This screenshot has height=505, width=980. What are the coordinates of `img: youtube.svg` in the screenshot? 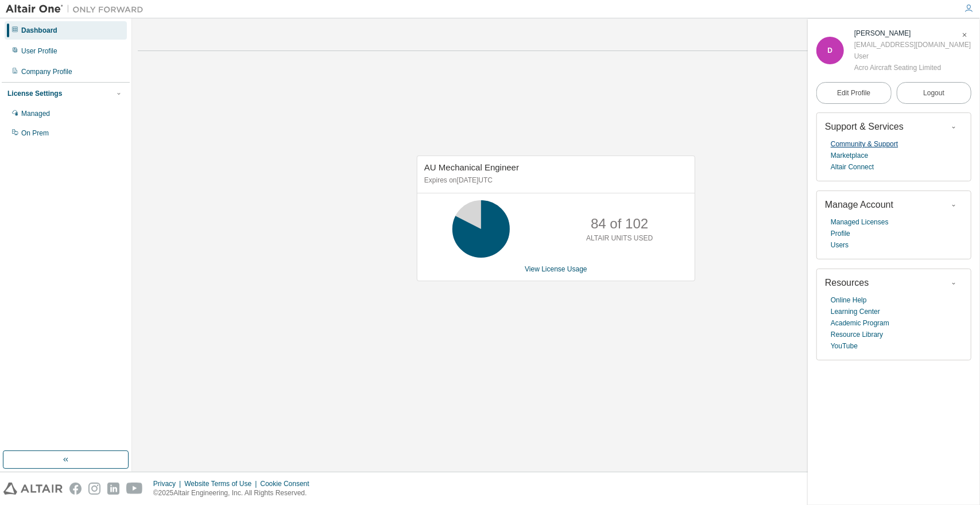 It's located at (135, 489).